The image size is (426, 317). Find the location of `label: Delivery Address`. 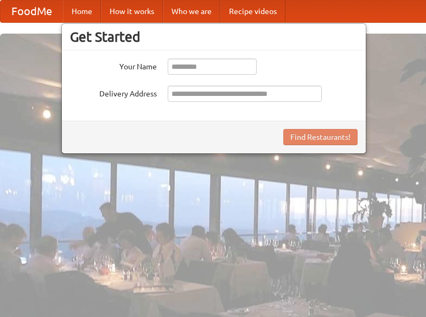

label: Delivery Address is located at coordinates (113, 92).